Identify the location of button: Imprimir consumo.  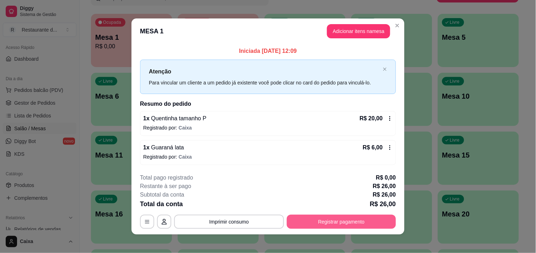
(229, 222).